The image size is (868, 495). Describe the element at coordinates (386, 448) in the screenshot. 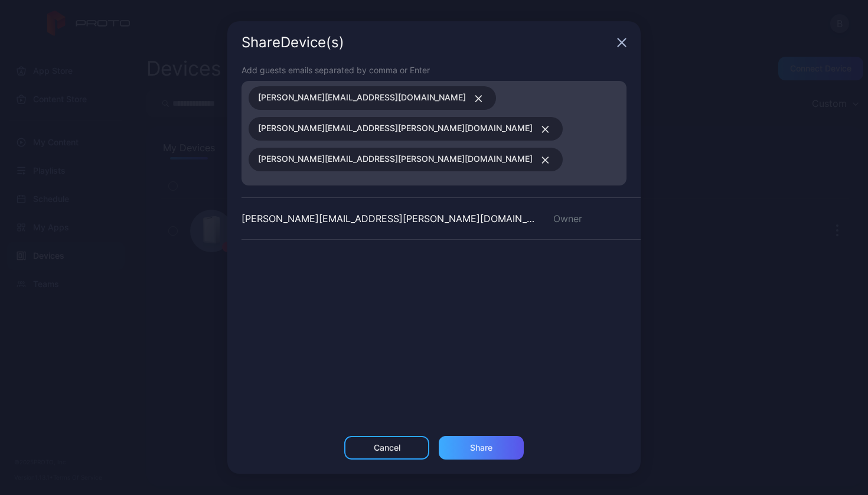

I see `button: Cancel` at that location.